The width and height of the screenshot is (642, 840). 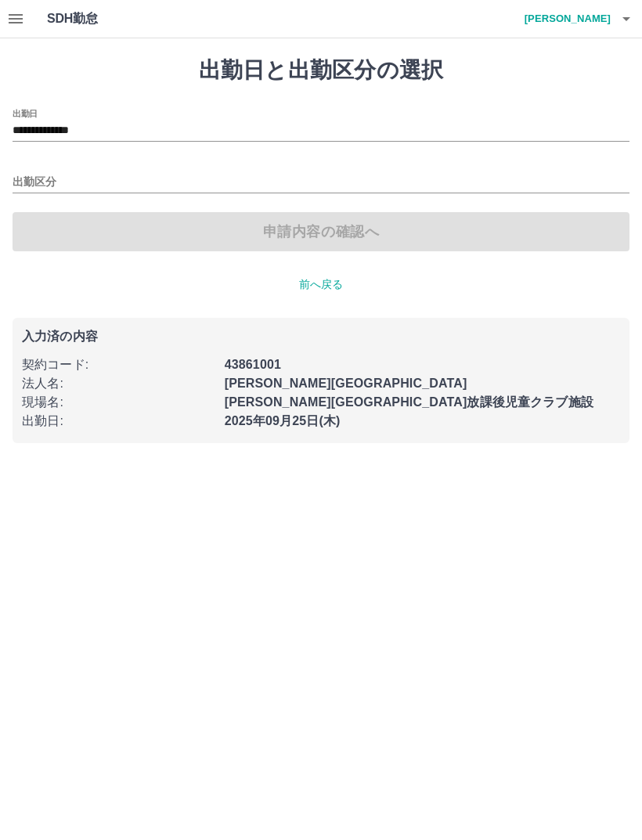 I want to click on p: 契約コード :, so click(x=118, y=365).